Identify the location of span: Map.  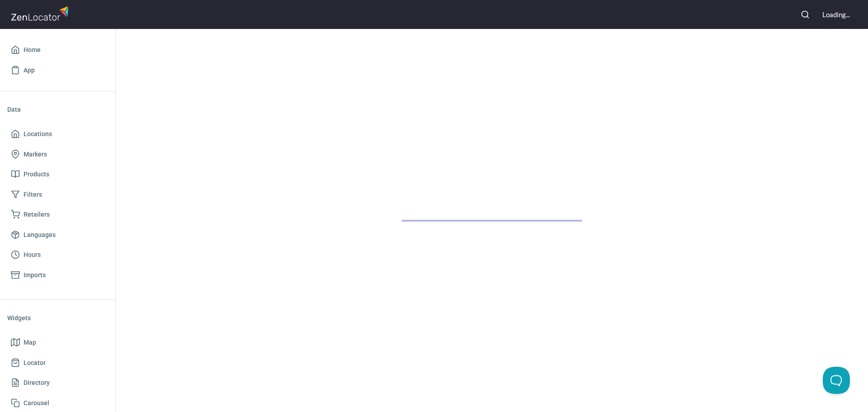
(30, 342).